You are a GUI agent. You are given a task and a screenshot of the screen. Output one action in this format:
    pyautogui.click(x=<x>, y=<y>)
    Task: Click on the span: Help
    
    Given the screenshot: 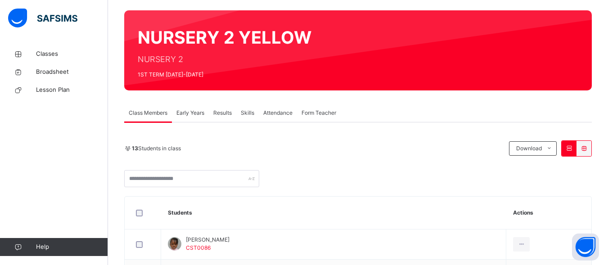 What is the action you would take?
    pyautogui.click(x=72, y=247)
    